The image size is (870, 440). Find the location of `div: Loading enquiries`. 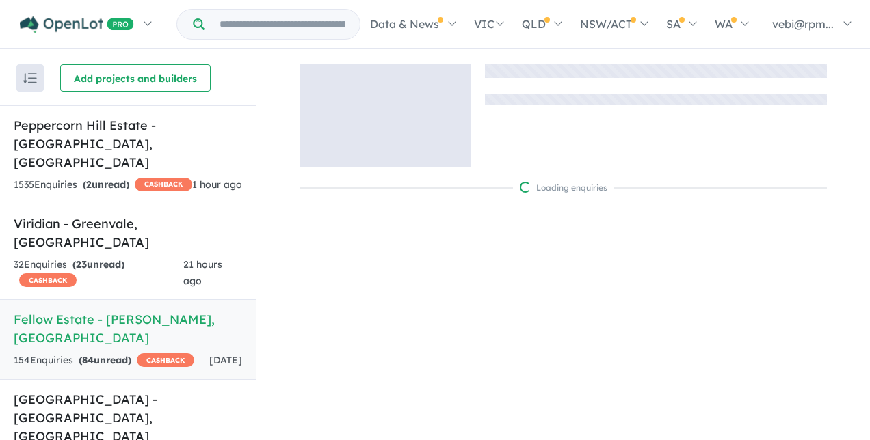

div: Loading enquiries is located at coordinates (563, 188).